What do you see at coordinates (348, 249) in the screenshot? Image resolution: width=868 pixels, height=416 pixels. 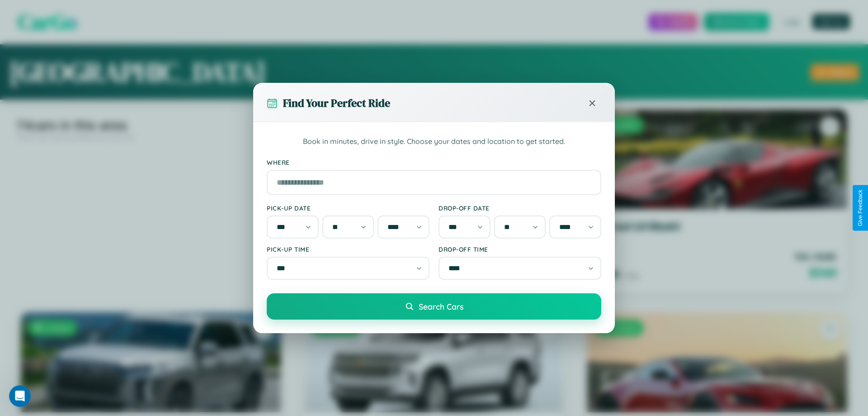 I see `label: Pick-up Time` at bounding box center [348, 249].